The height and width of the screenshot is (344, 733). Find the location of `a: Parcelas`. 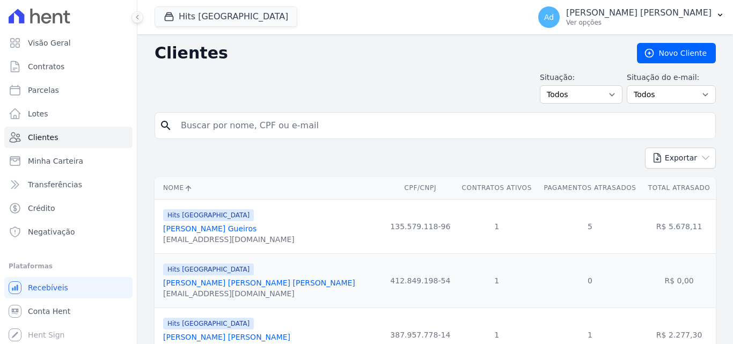

a: Parcelas is located at coordinates (68, 90).